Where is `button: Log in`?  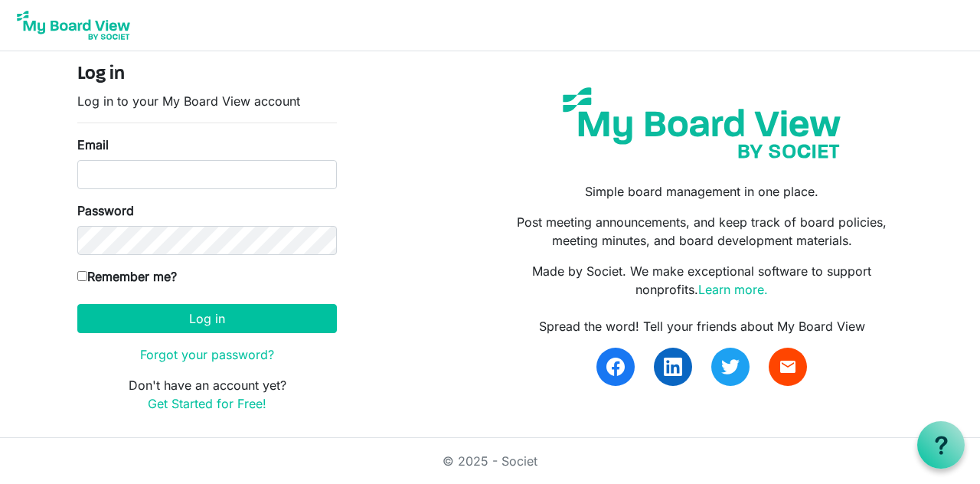 button: Log in is located at coordinates (207, 319).